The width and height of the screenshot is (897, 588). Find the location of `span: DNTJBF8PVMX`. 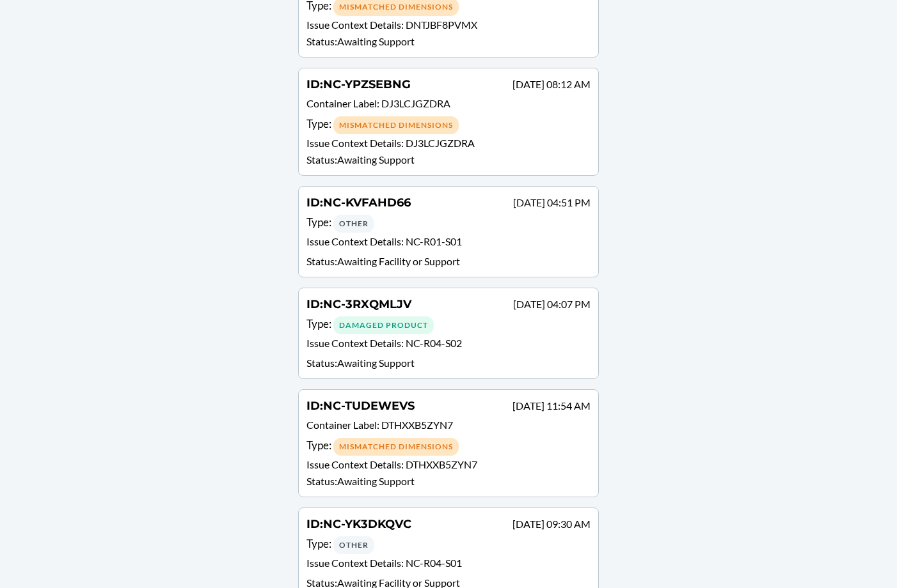

span: DNTJBF8PVMX is located at coordinates (441, 24).